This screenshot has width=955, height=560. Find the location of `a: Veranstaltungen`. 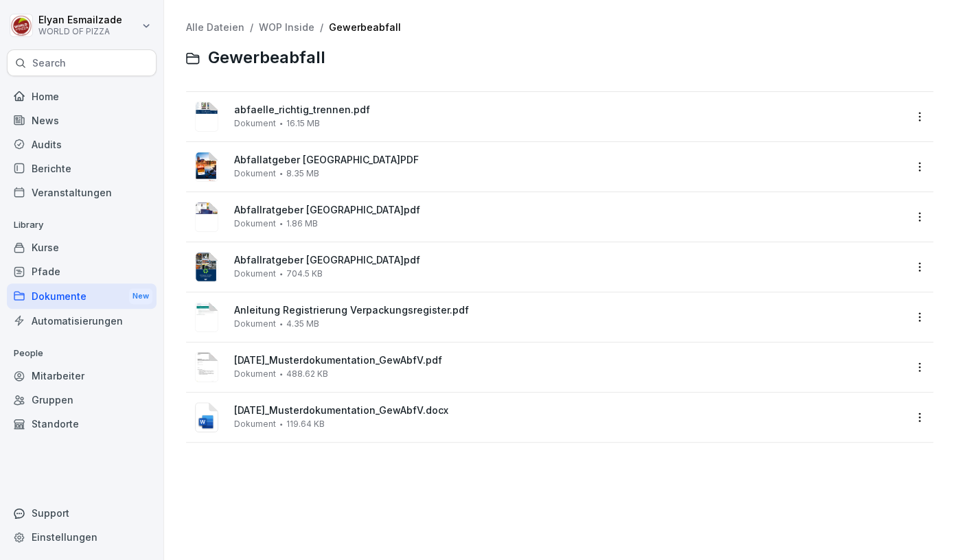

a: Veranstaltungen is located at coordinates (81, 192).